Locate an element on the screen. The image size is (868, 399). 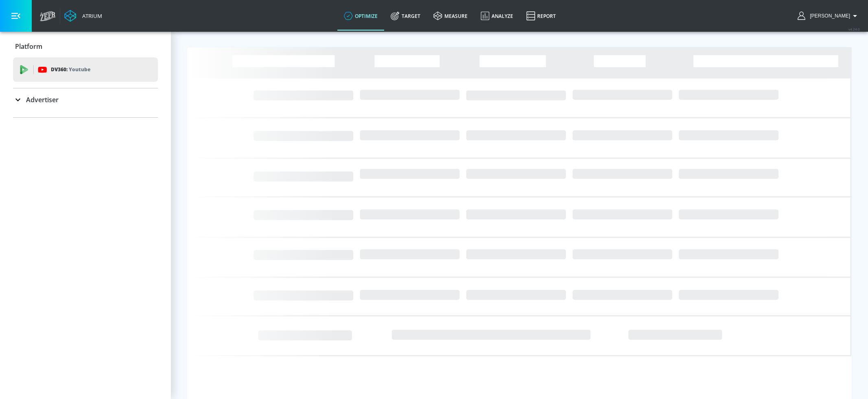
p: Youtube is located at coordinates (79, 69).